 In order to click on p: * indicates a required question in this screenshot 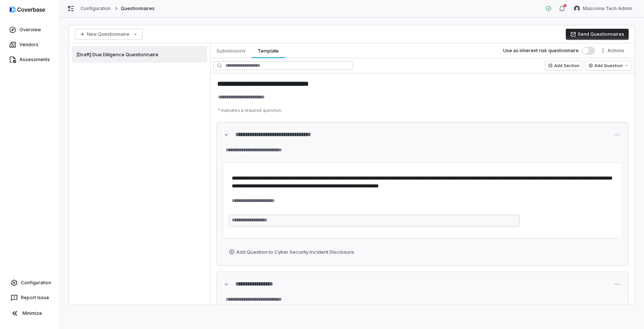, I will do `click(422, 110)`.